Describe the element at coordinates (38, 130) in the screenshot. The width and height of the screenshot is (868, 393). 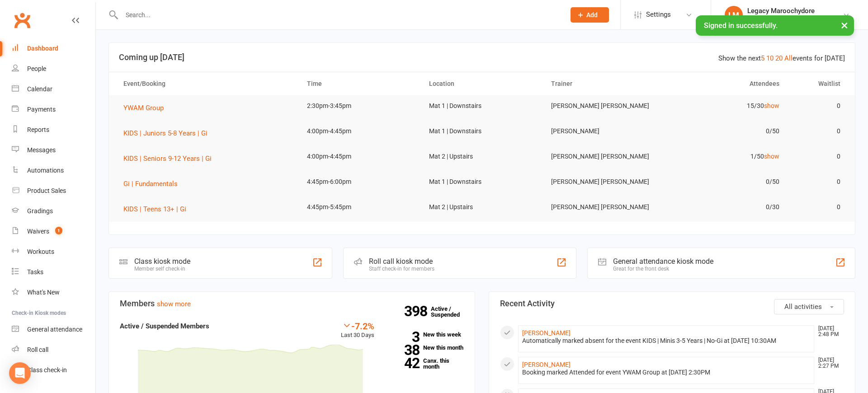
I see `div: Reports` at that location.